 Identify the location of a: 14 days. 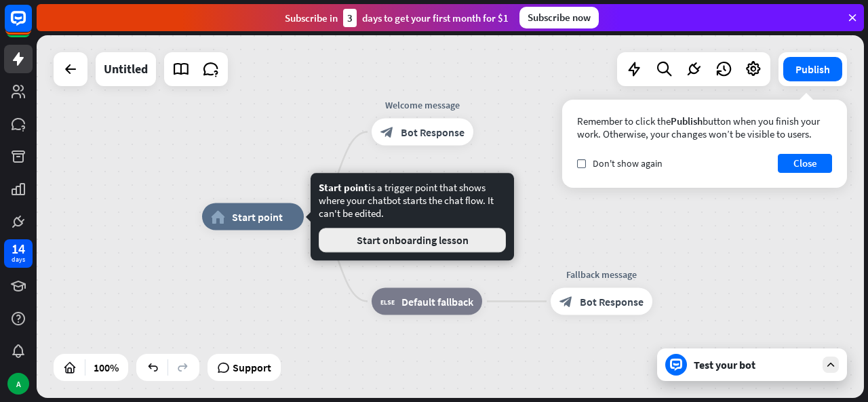
(18, 253).